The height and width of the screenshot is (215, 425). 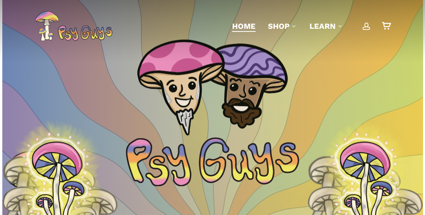 I want to click on img: PsyGuys, so click(x=73, y=26).